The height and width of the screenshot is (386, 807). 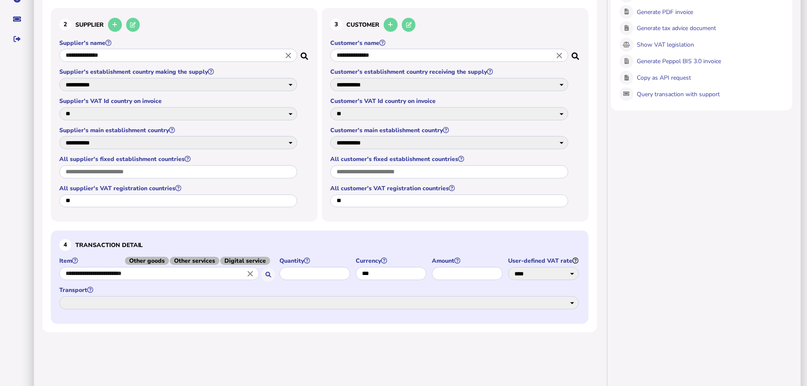 What do you see at coordinates (179, 72) in the screenshot?
I see `label: Supplier's establishment country making the supply` at bounding box center [179, 72].